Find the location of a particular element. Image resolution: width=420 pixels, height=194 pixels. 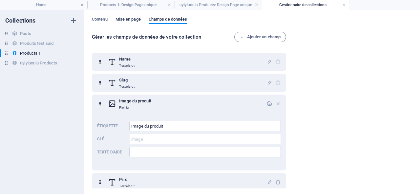

h6: Gérer les champs de données de votre collection is located at coordinates (163, 37).